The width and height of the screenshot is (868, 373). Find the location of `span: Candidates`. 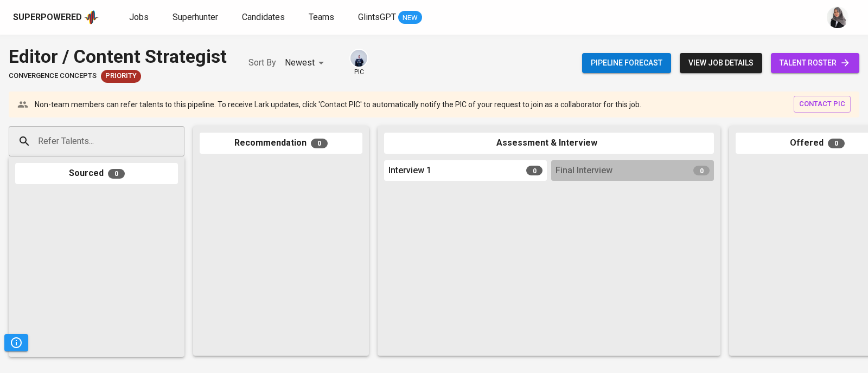

span: Candidates is located at coordinates (263, 17).